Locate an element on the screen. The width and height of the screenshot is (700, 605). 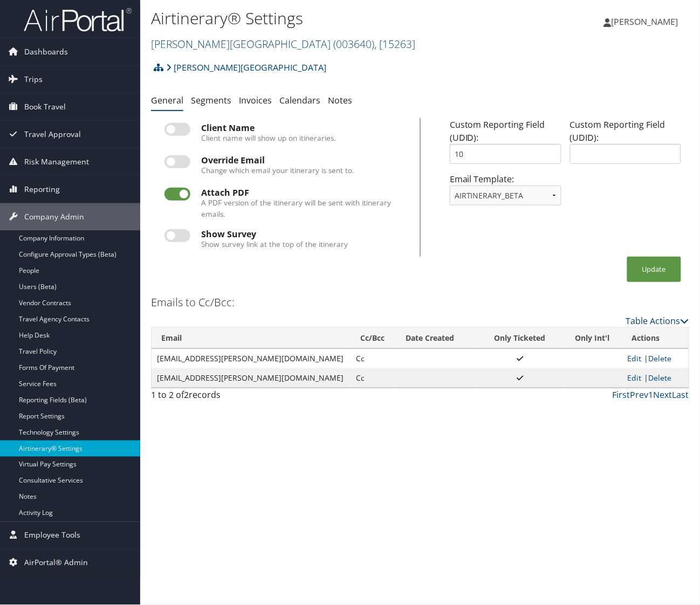
a: Last is located at coordinates (681, 395).